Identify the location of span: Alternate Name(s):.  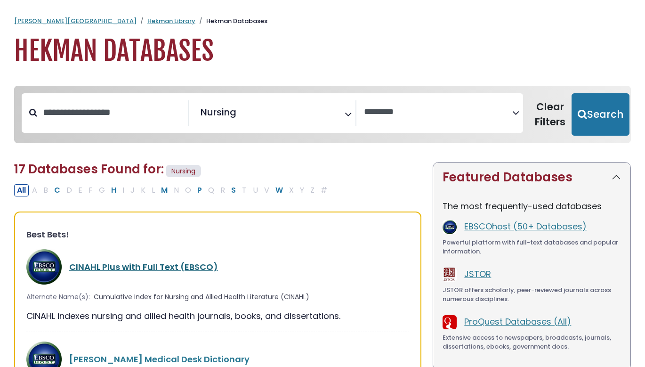
(58, 297).